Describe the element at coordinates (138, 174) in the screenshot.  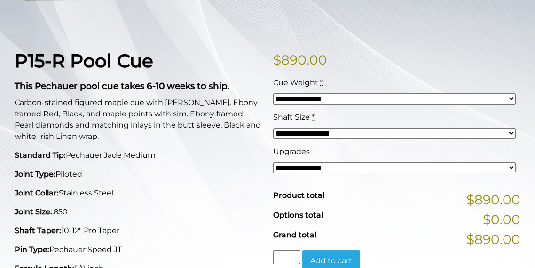
I see `p: Piloted` at that location.